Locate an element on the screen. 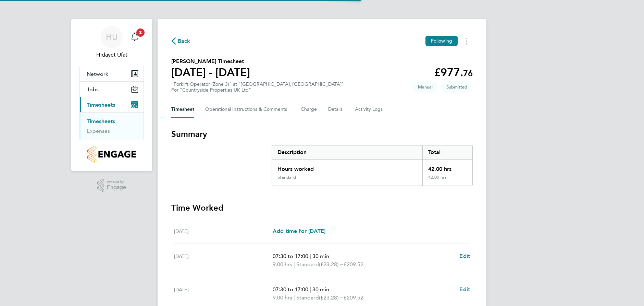 The image size is (644, 306). span: This timesheet is Submitted. is located at coordinates (457, 87).